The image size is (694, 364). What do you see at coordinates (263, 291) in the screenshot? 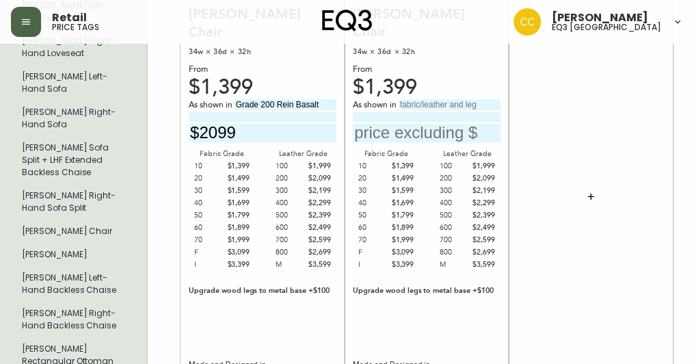
I see `div: Upgrade wood legs to metal base +$100` at bounding box center [263, 291].